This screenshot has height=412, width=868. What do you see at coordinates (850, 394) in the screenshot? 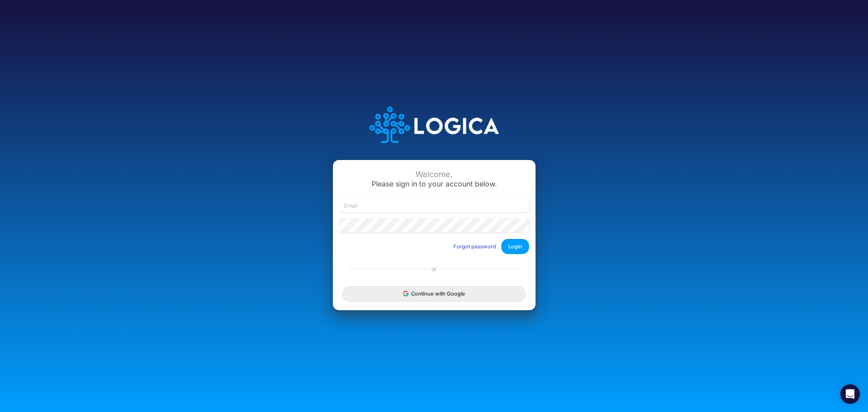
I see `div: Open Intercom Messenger` at bounding box center [850, 394].